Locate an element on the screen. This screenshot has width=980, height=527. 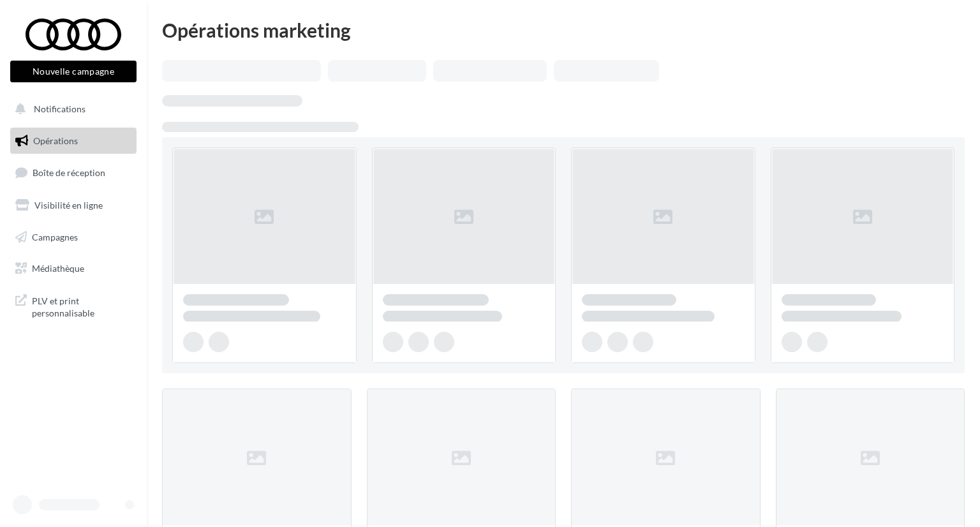
a: PLV et print personnalisable is located at coordinates (73, 305).